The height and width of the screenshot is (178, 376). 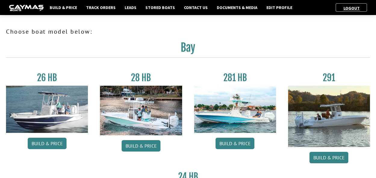 What do you see at coordinates (196, 8) in the screenshot?
I see `a: Contact Us` at bounding box center [196, 8].